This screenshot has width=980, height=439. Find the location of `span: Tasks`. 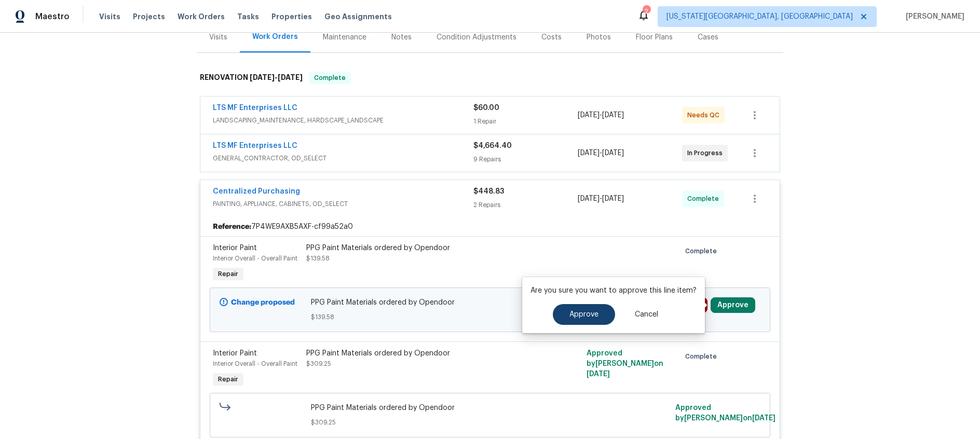

span: Tasks is located at coordinates (248, 17).